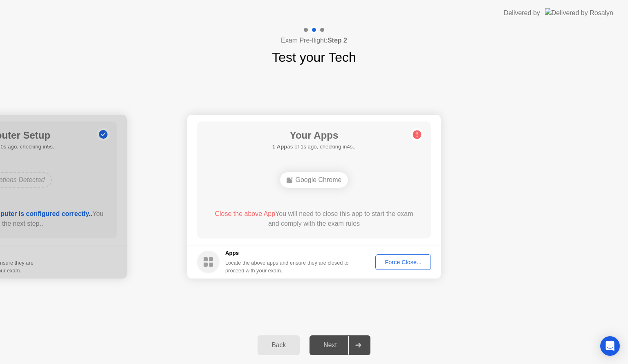  I want to click on div: Locate the above apps and ensure they are closed to proceed with your exam., so click(287, 267).